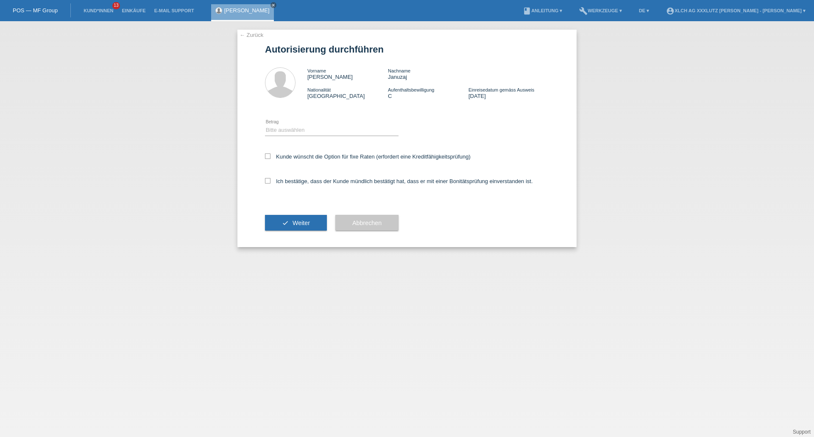 This screenshot has width=814, height=437. What do you see at coordinates (317, 71) in the screenshot?
I see `span: Vorname` at bounding box center [317, 71].